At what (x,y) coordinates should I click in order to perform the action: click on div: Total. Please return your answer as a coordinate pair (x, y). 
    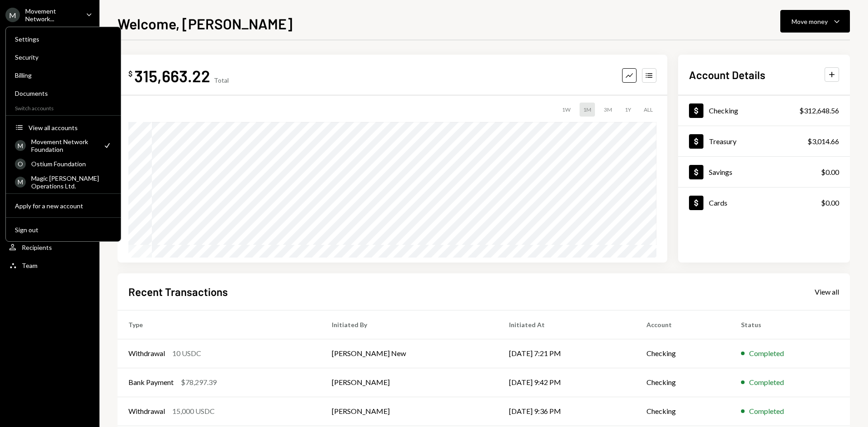
    Looking at the image, I should click on (221, 80).